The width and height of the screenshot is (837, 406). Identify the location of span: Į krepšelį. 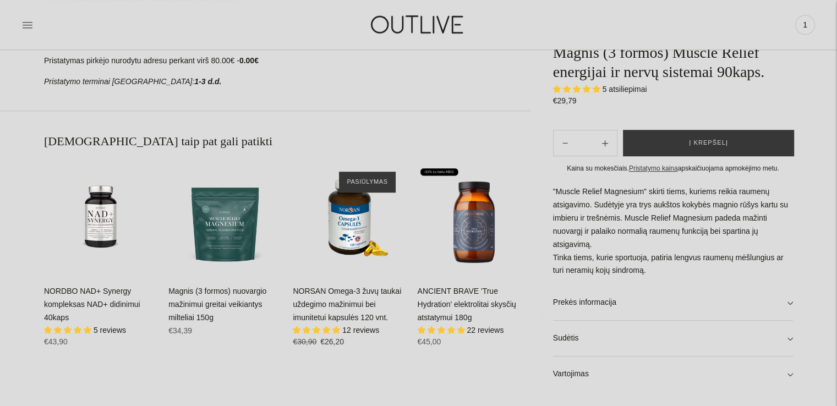
(709, 143).